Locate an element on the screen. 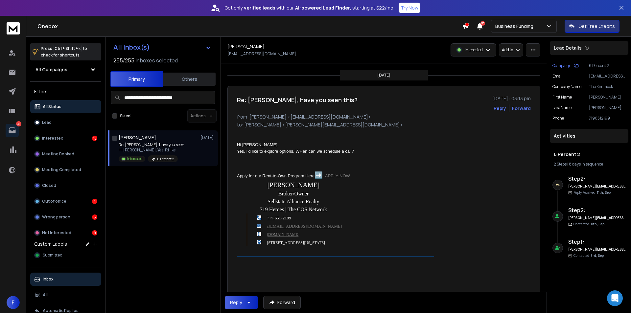  p: Broker/Owner is located at coordinates (293, 194).